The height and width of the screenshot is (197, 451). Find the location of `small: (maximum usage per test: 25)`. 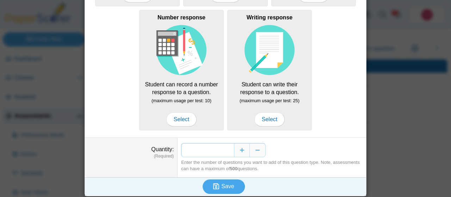

small: (maximum usage per test: 25) is located at coordinates (269, 100).